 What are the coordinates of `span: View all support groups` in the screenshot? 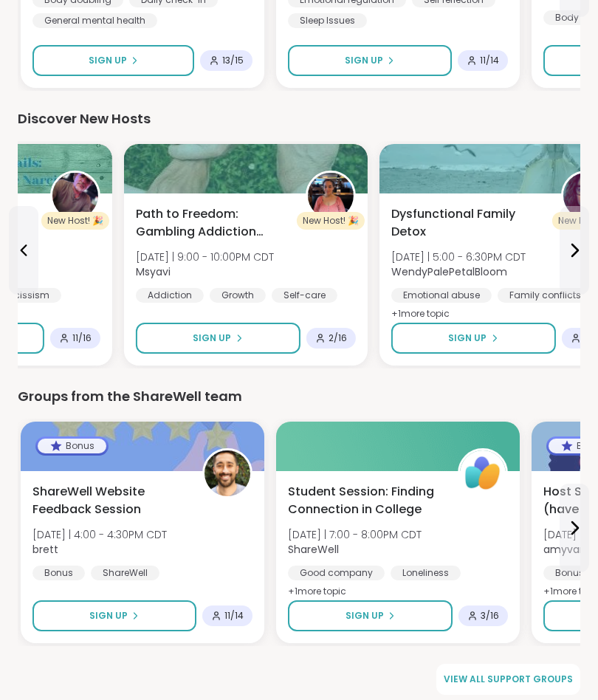 It's located at (507, 679).